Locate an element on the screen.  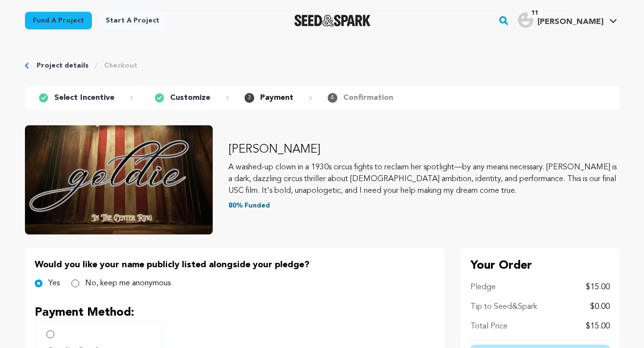
p: Total Price is located at coordinates (489, 326).